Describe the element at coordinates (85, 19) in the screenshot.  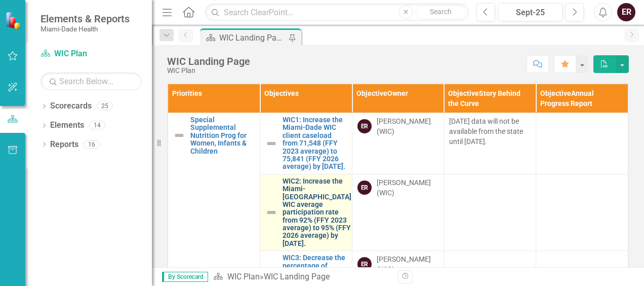
I see `span: Elements & Reports` at that location.